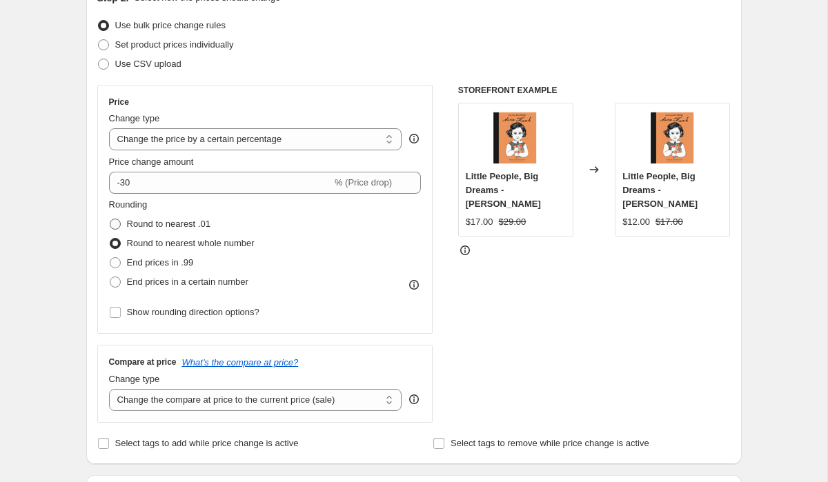 The width and height of the screenshot is (828, 482). Describe the element at coordinates (363, 182) in the screenshot. I see `span: % (Price drop)` at that location.